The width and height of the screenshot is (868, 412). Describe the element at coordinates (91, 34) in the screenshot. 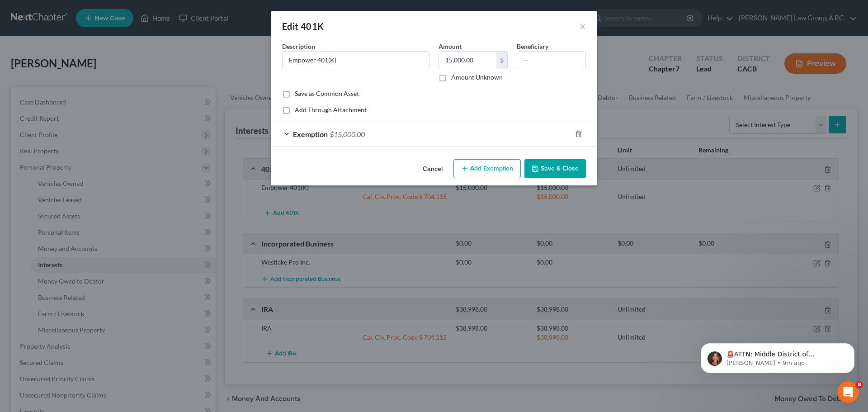

I see `div: message notification from Katie, 9m ago. 🚨ATTN: Middle District of Florida The court has added a ...` at that location.